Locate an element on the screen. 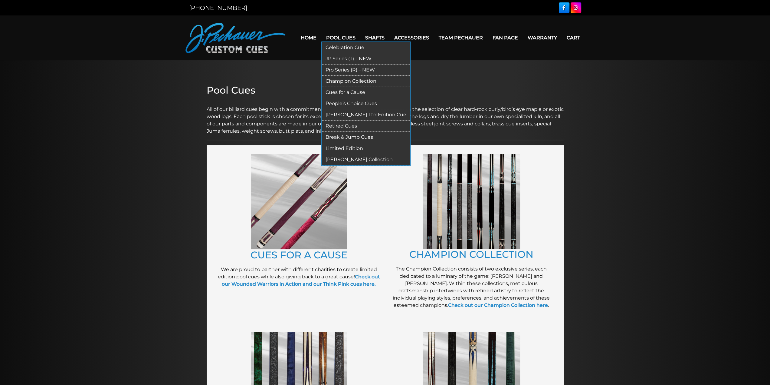 The image size is (770, 385). strong: Check out our Wounded Warriors in Action and our Think Pink cues here. is located at coordinates (301, 280).